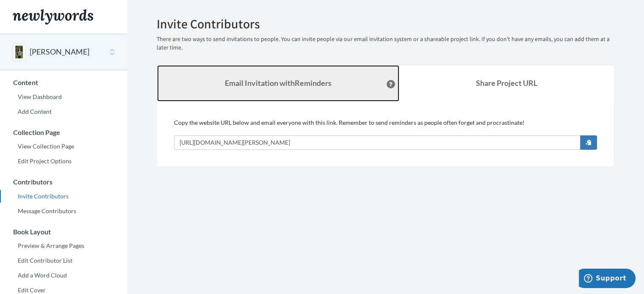 The height and width of the screenshot is (294, 644). What do you see at coordinates (63, 232) in the screenshot?
I see `h3: Book Layout` at bounding box center [63, 232].